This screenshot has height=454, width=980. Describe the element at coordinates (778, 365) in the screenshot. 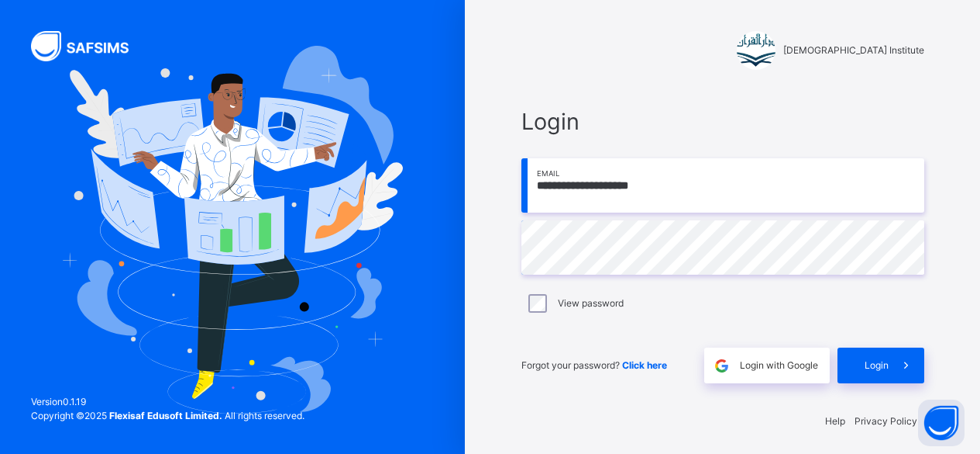

I see `span: Login with Google` at that location.